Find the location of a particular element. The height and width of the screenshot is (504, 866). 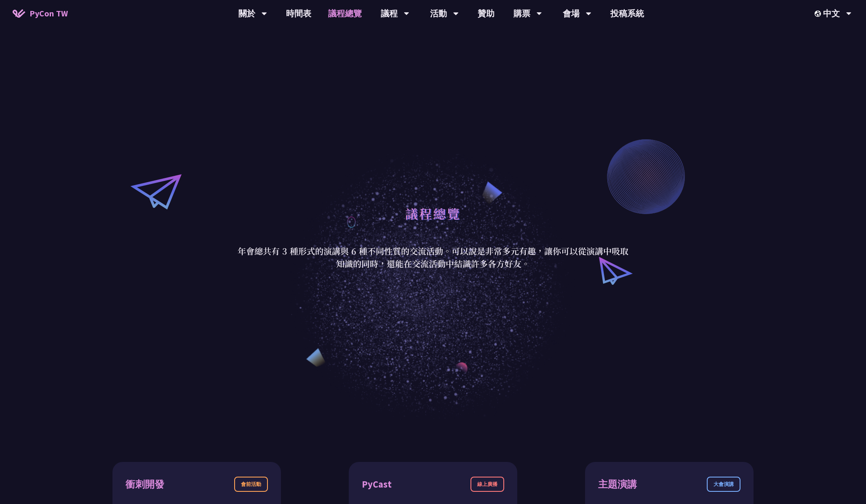

div: 會前活動 is located at coordinates (251, 484).